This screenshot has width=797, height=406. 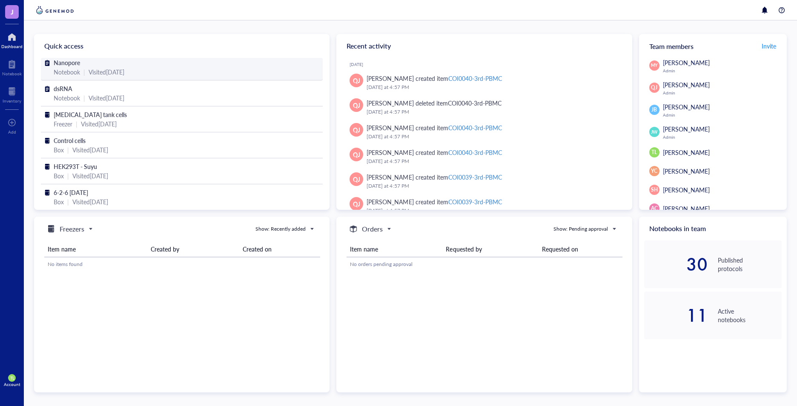 What do you see at coordinates (713, 46) in the screenshot?
I see `div: Team members` at bounding box center [713, 46].